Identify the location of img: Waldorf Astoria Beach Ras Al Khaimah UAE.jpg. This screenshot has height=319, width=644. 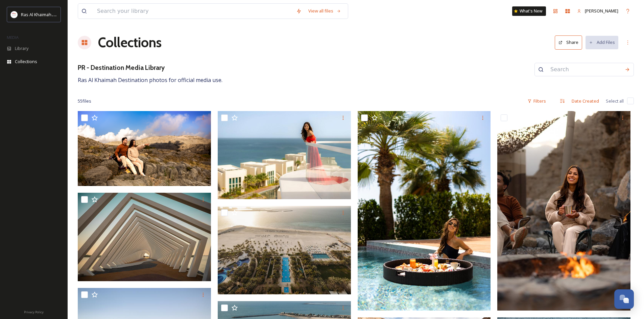
(285, 250).